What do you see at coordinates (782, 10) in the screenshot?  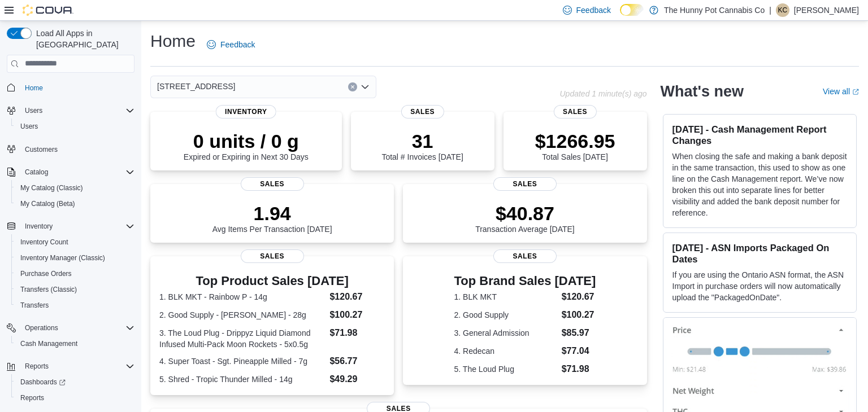 I see `div: Kyle Chamaillard` at bounding box center [782, 10].